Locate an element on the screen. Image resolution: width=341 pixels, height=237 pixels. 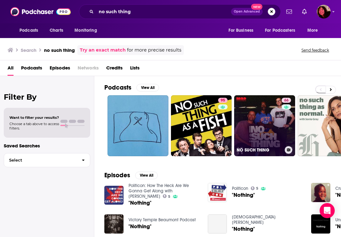
span: for more precise results is located at coordinates (154, 50).